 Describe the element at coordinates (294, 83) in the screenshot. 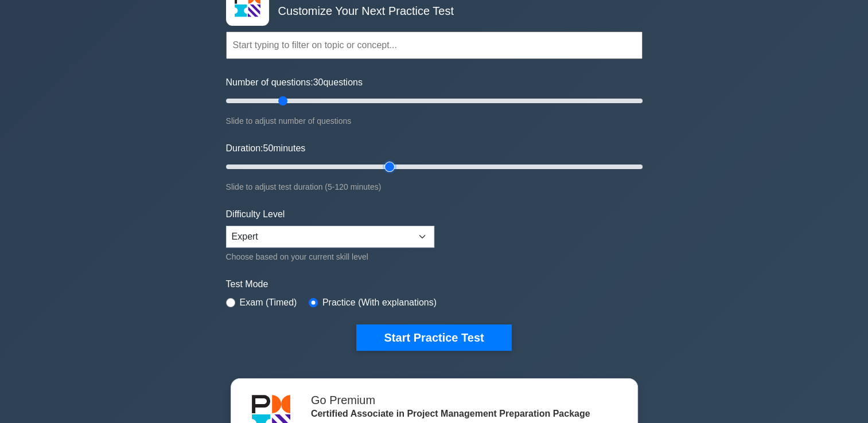

I see `label: Number of questions: questions` at that location.